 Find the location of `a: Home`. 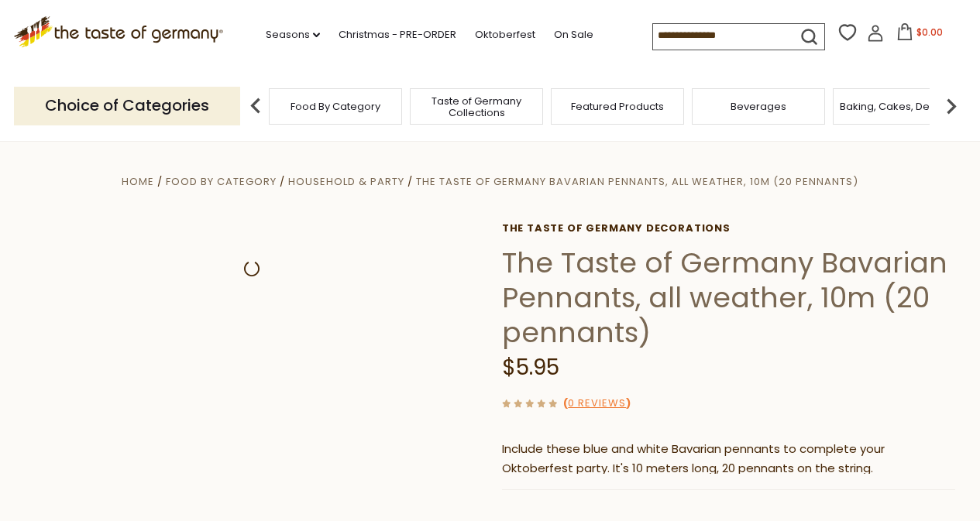

a: Home is located at coordinates (138, 181).